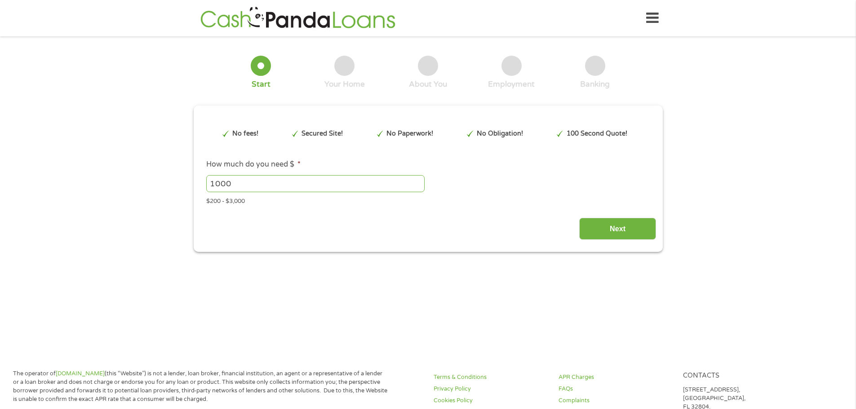 This screenshot has width=856, height=409. Describe the element at coordinates (595, 84) in the screenshot. I see `div: Banking` at that location.